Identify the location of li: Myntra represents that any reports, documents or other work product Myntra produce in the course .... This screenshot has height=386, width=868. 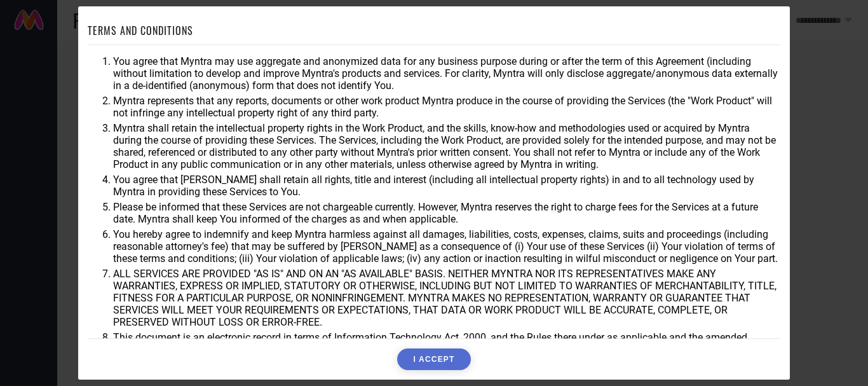
(447, 107).